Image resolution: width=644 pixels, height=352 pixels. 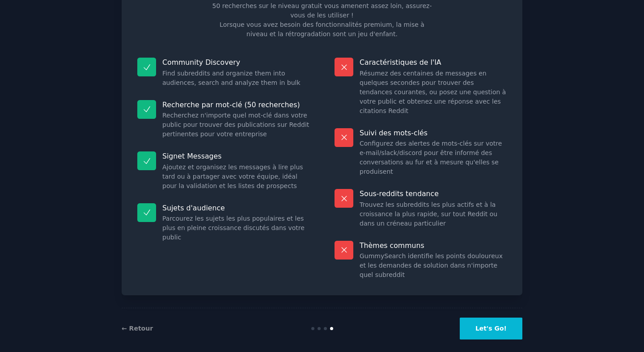 What do you see at coordinates (433, 62) in the screenshot?
I see `p: Caractéristiques de l'IA` at bounding box center [433, 62].